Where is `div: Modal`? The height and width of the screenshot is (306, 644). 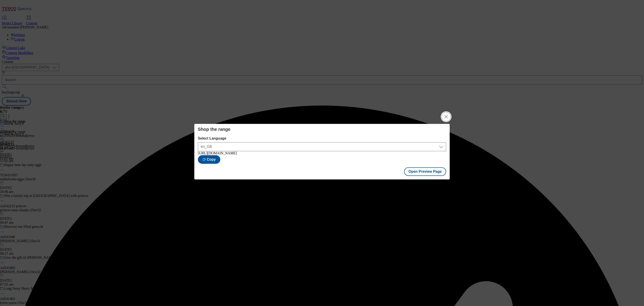 div: Modal is located at coordinates (322, 152).